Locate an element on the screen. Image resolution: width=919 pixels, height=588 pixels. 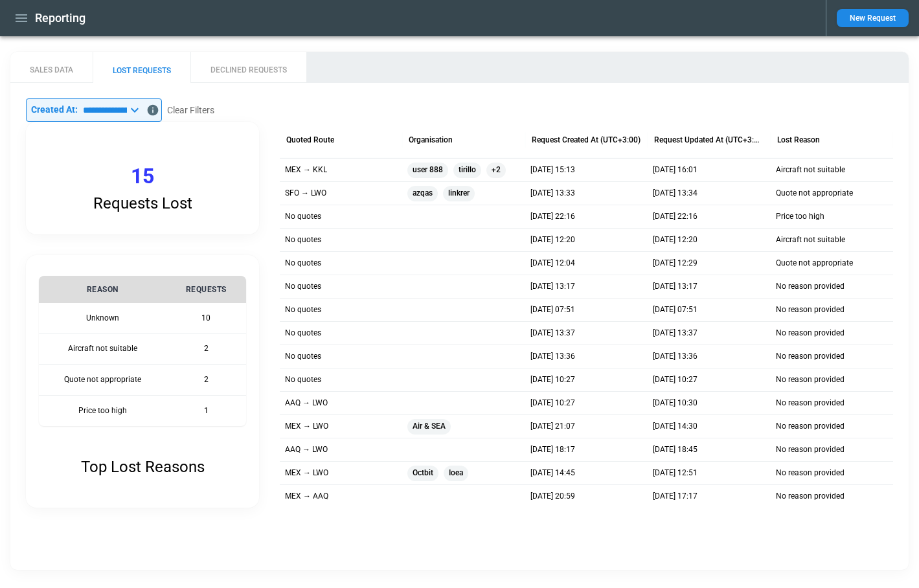
div: Lost Reason is located at coordinates (798, 140).